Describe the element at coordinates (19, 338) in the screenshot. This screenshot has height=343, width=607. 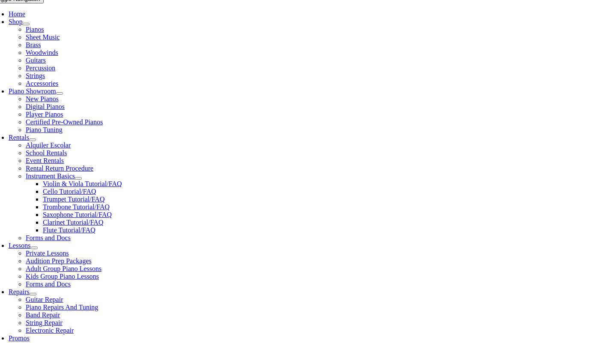
I see `span: Promos` at that location.